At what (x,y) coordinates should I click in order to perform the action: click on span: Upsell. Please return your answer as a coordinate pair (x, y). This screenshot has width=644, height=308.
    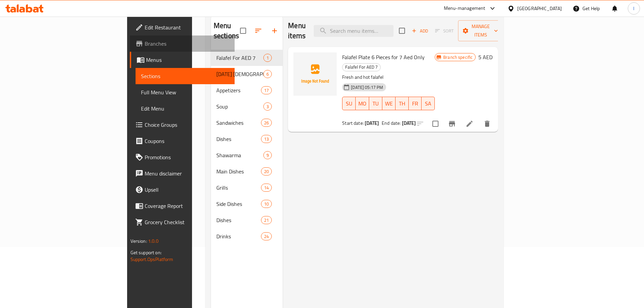
    Looking at the image, I should click on (187, 190).